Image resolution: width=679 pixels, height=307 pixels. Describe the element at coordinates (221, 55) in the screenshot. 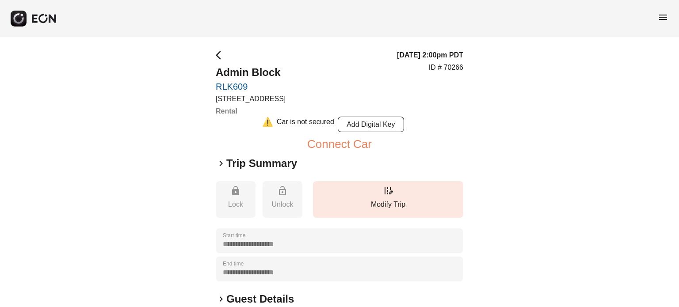

I see `span: arrow_back_ios` at that location.